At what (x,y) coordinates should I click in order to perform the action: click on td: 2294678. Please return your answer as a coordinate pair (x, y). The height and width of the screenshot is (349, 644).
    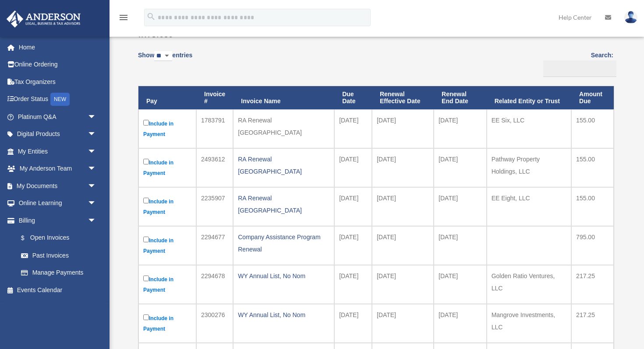
    Looking at the image, I should click on (214, 284).